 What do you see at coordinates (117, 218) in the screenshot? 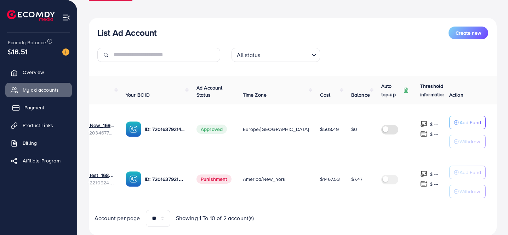
I see `span: Account per page` at bounding box center [117, 218].